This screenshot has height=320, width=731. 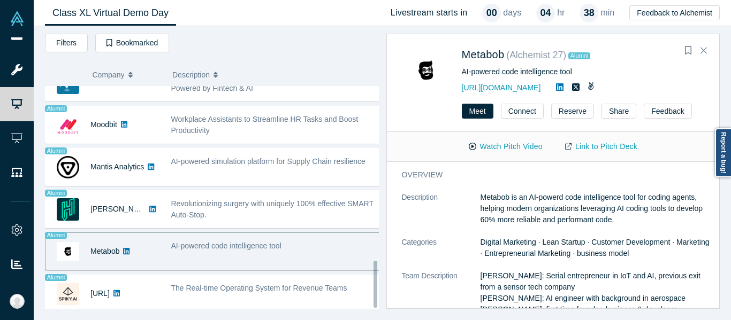 I want to click on img: Michelle Ann Chua's Account, so click(x=17, y=302).